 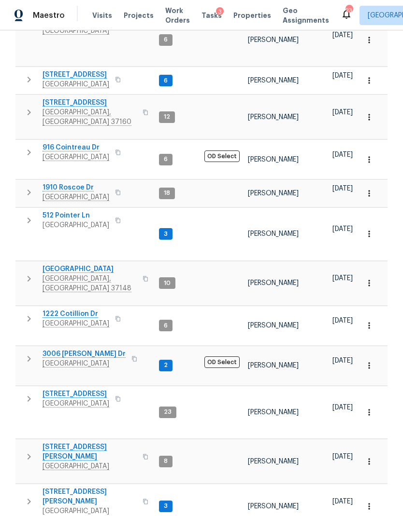 What do you see at coordinates (49, 15) in the screenshot?
I see `span: Maestro` at bounding box center [49, 15].